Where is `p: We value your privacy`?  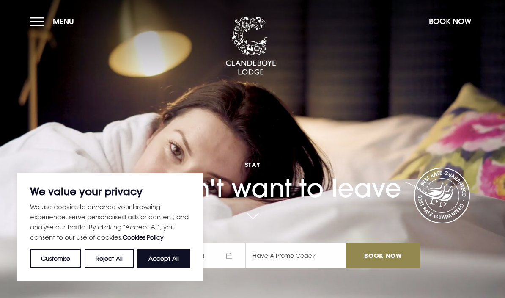 p: We value your privacy is located at coordinates (110, 191).